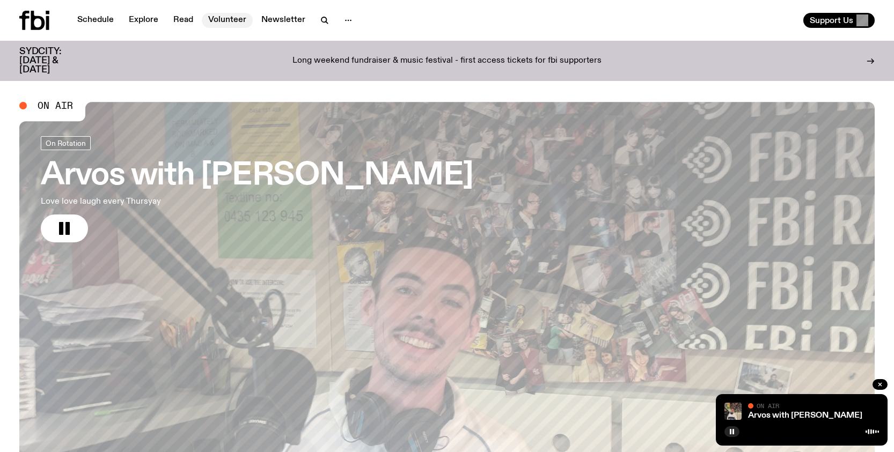 The image size is (894, 452). I want to click on span: On Rotation, so click(65, 143).